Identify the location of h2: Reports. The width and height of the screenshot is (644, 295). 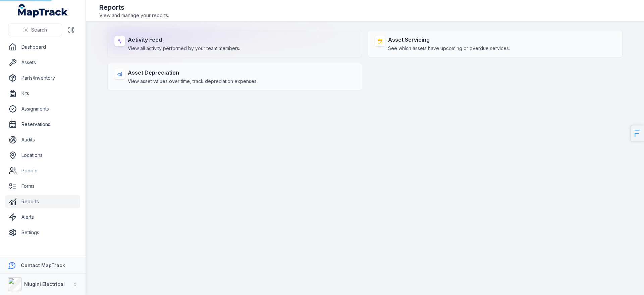
(134, 7).